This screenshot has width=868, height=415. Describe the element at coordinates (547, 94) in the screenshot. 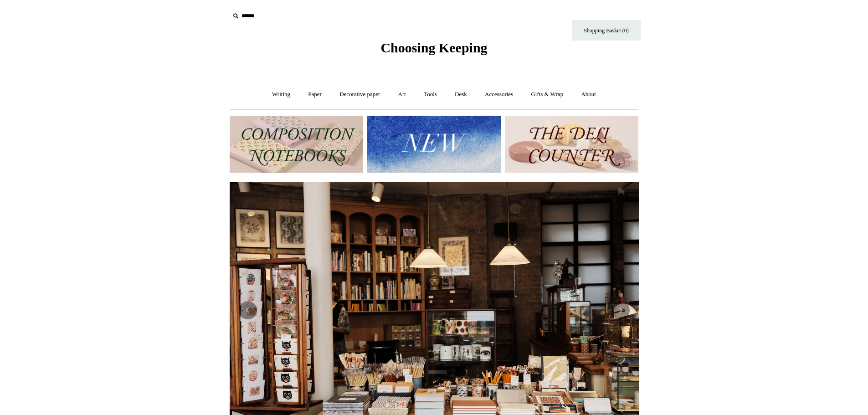

I see `a: Gifts & Wrap` at that location.